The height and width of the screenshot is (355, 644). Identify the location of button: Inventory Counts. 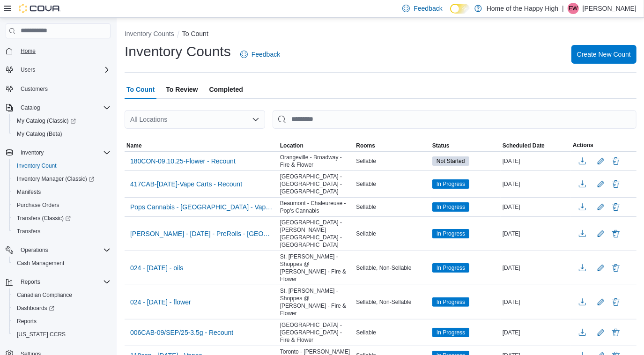
(149, 34).